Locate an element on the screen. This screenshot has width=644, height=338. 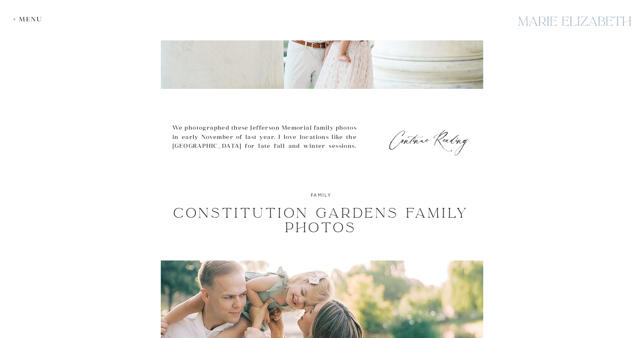
p: We photographed these Jefferson Memorial family photos in early November of last year. I love loc... is located at coordinates (265, 155).